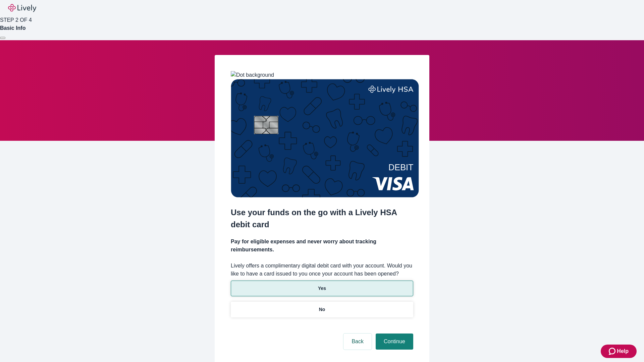  Describe the element at coordinates (322, 288) in the screenshot. I see `button: Yes` at that location.